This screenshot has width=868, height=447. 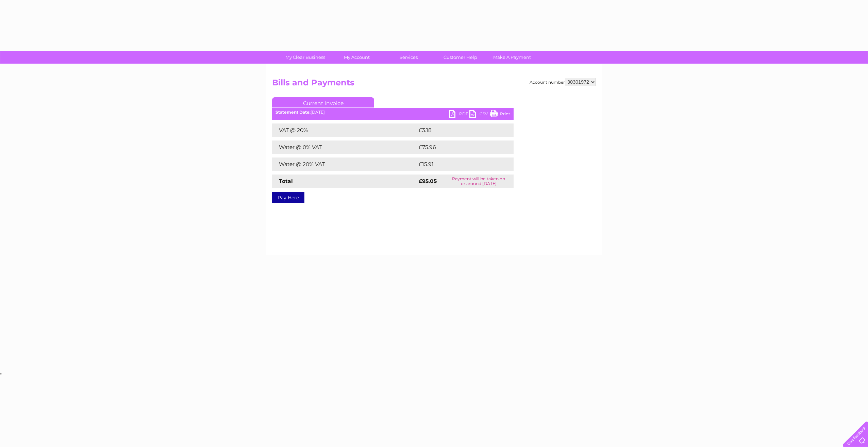 What do you see at coordinates (344, 164) in the screenshot?
I see `td: Water @ 20% VAT` at bounding box center [344, 164].